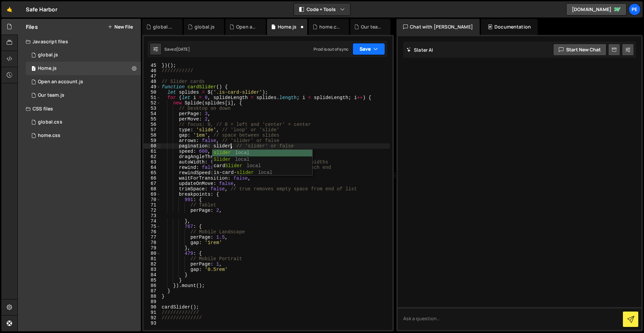  What do you see at coordinates (152, 92) in the screenshot?
I see `div: 50` at bounding box center [152, 92].